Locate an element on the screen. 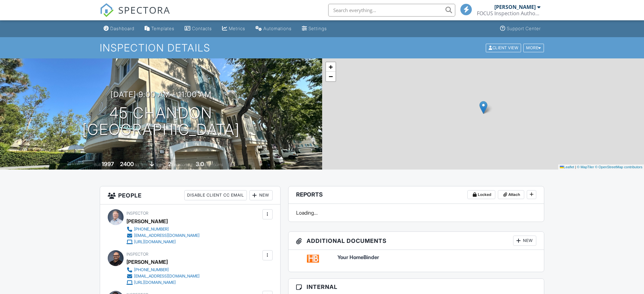 Image resolution: width=644 pixels, height=294 pixels. div: 2400 is located at coordinates (127, 164).